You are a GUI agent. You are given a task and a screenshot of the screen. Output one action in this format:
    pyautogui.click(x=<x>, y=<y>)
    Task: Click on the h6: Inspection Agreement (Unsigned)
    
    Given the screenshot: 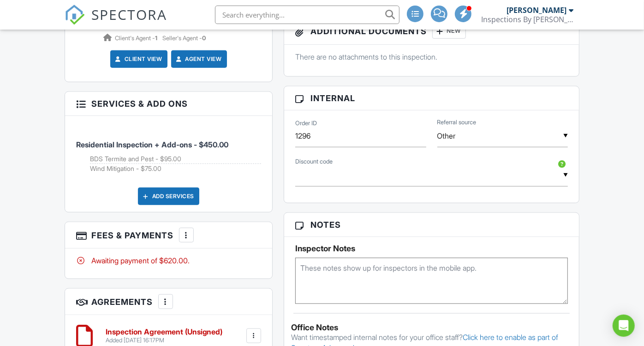 What is the action you would take?
    pyautogui.click(x=164, y=332)
    